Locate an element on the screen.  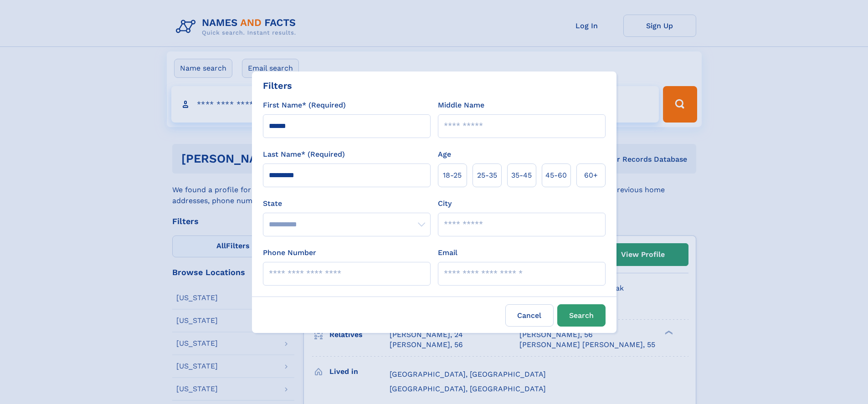
button: Search is located at coordinates (581, 315).